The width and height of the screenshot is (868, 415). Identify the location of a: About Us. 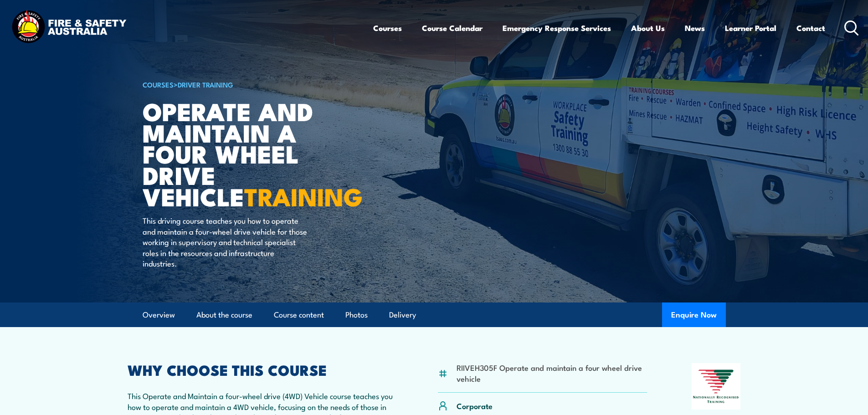
(648, 28).